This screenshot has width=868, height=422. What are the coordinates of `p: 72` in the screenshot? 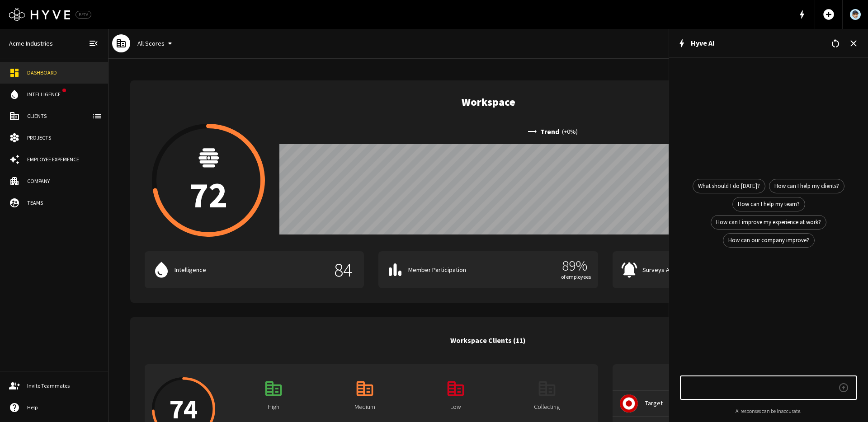 It's located at (209, 194).